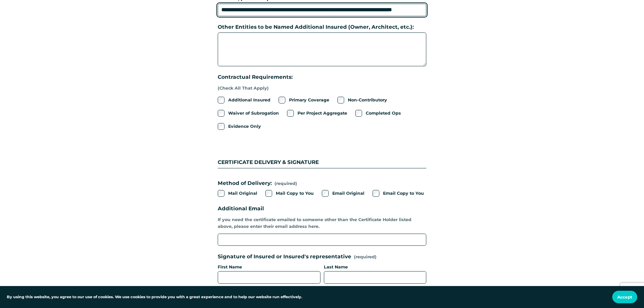  What do you see at coordinates (255, 88) in the screenshot?
I see `p: (Check All That Apply)` at bounding box center [255, 88].